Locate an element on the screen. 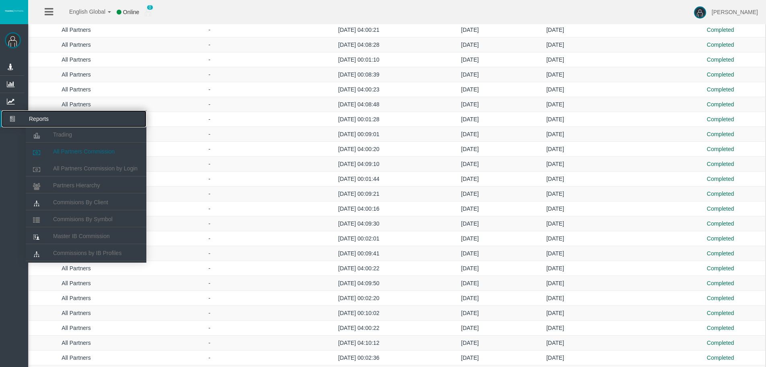 The width and height of the screenshot is (766, 367). span: 0 is located at coordinates (150, 7).